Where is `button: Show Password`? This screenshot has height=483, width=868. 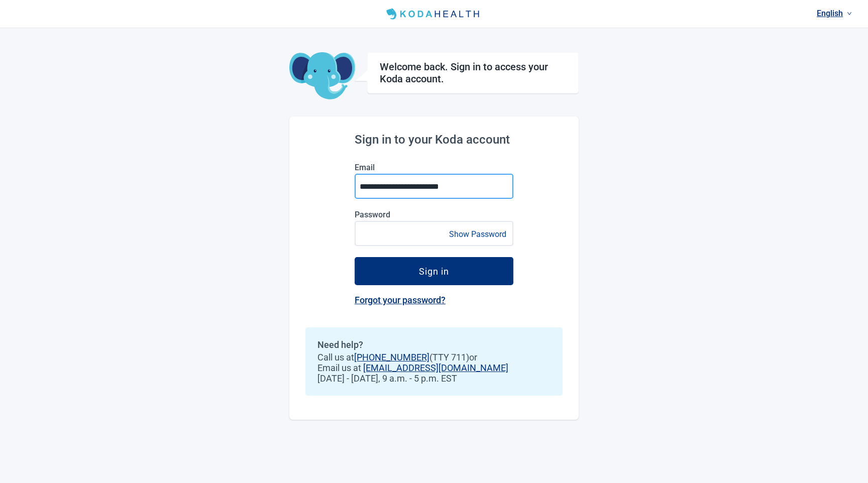 button: Show Password is located at coordinates (477, 234).